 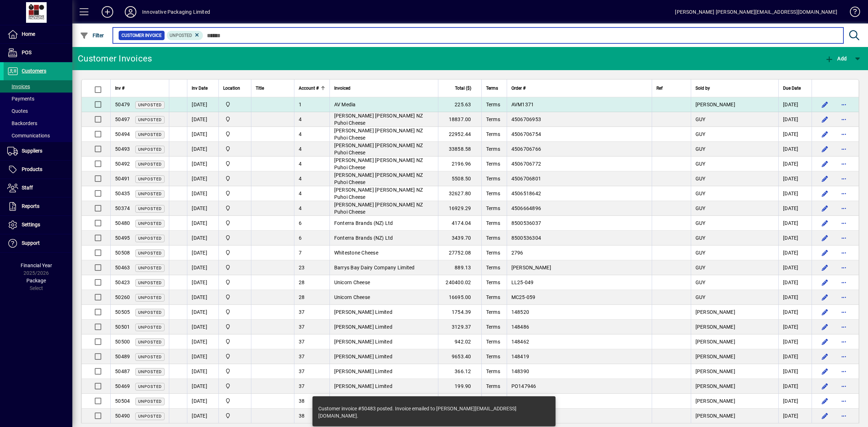 What do you see at coordinates (17, 111) in the screenshot?
I see `span: Quotes` at bounding box center [17, 111].